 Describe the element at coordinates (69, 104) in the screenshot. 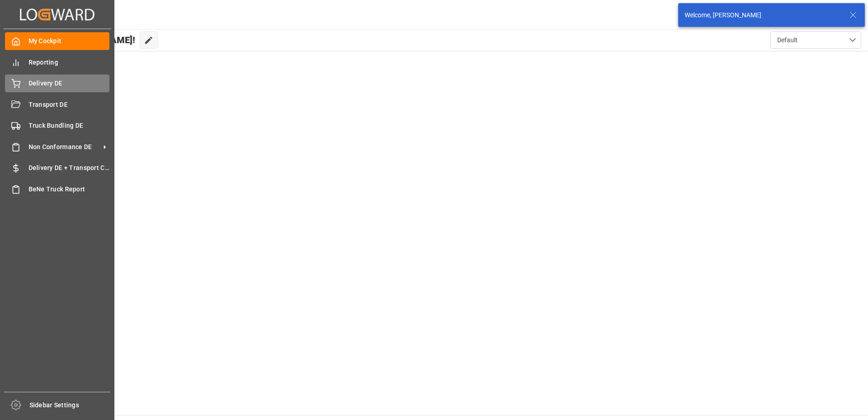

I see `span: Transport DE` at that location.